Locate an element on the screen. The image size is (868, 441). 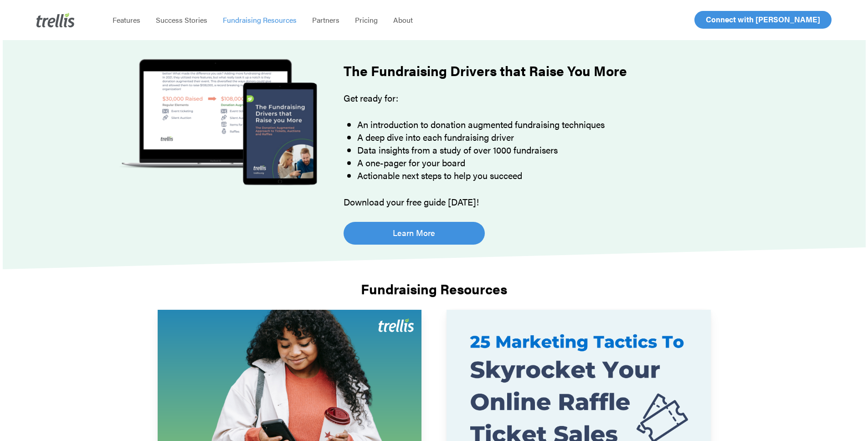
li: Actionable next steps to help you succeed is located at coordinates (537, 175).